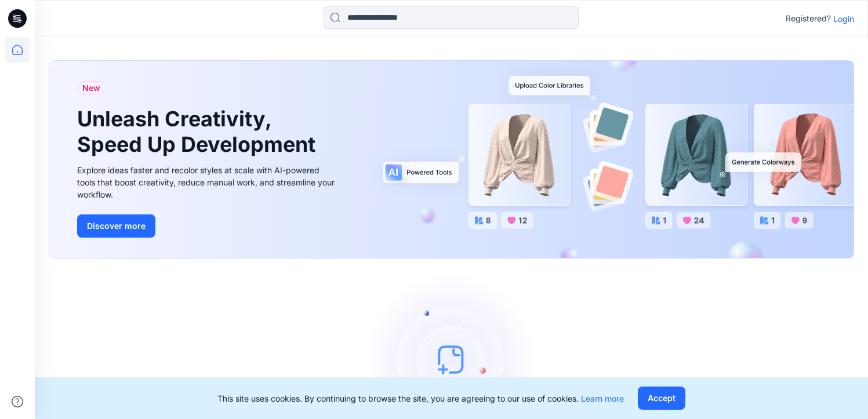 This screenshot has width=868, height=419. Describe the element at coordinates (91, 88) in the screenshot. I see `span: New` at that location.